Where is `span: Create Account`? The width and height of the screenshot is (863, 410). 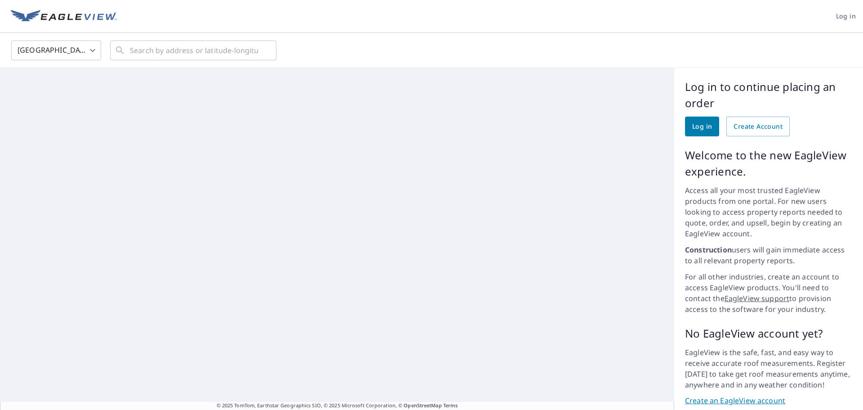
span: Create Account is located at coordinates (758, 126).